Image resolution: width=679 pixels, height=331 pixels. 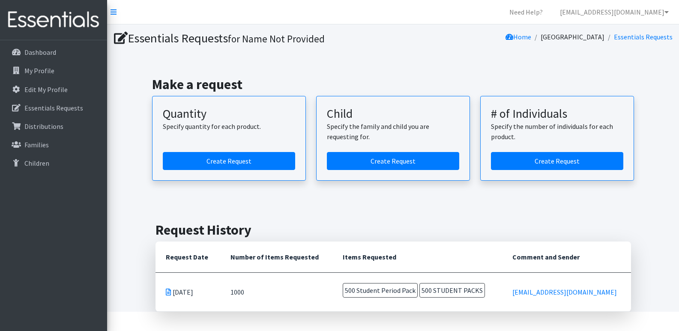 What do you see at coordinates (54, 126) in the screenshot?
I see `a: Distributions` at bounding box center [54, 126].